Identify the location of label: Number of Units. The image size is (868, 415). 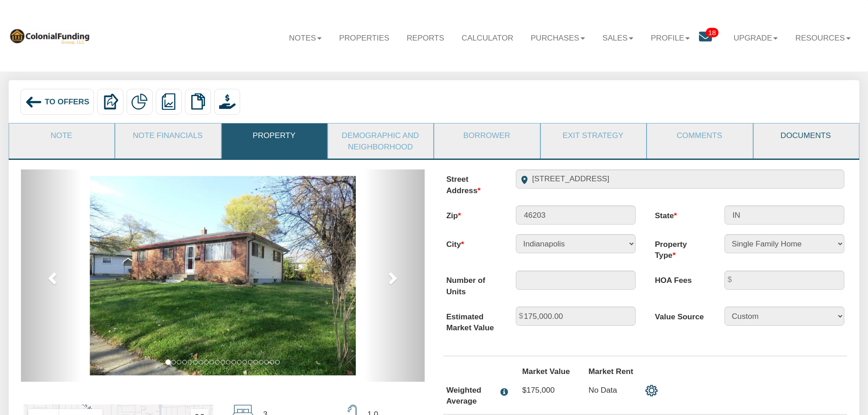
(471, 284).